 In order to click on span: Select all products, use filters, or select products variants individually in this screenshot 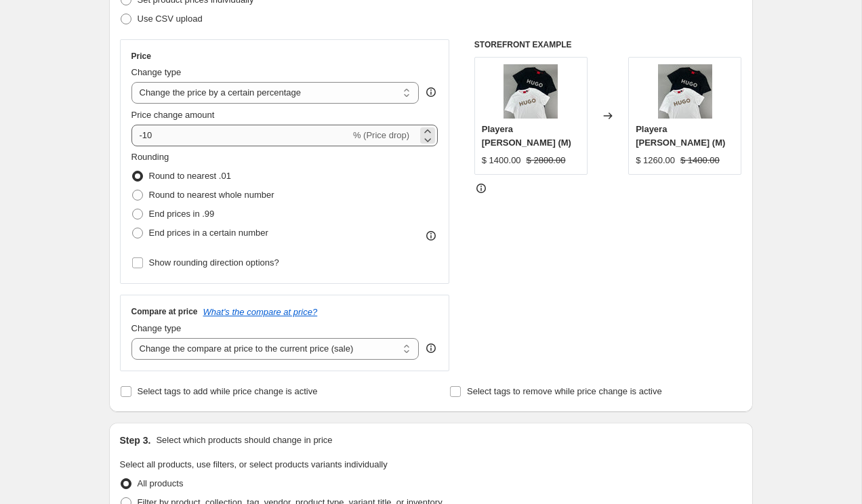, I will do `click(253, 464)`.